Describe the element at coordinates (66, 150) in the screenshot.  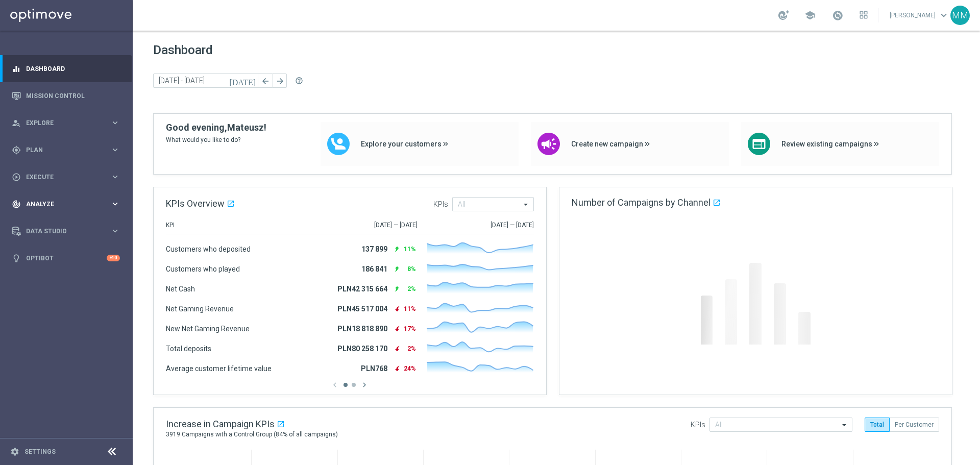
I see `button: gps_fixed Plan keyboard_arrow_right` at that location.